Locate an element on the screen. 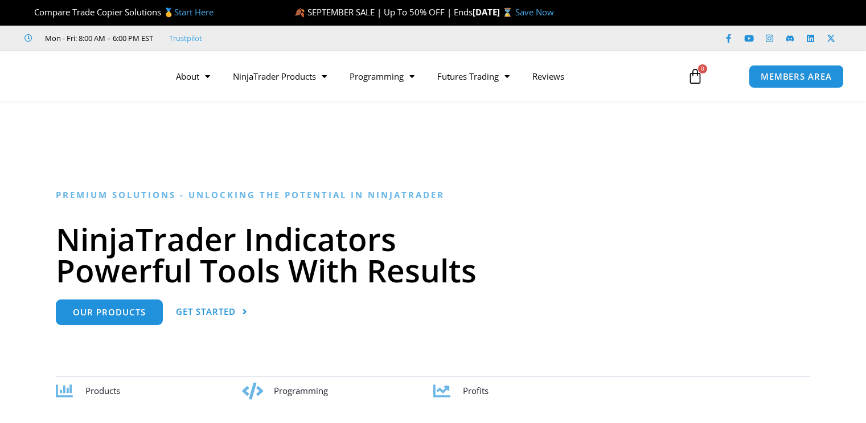  span: MEMBERS AREA is located at coordinates (796, 76).